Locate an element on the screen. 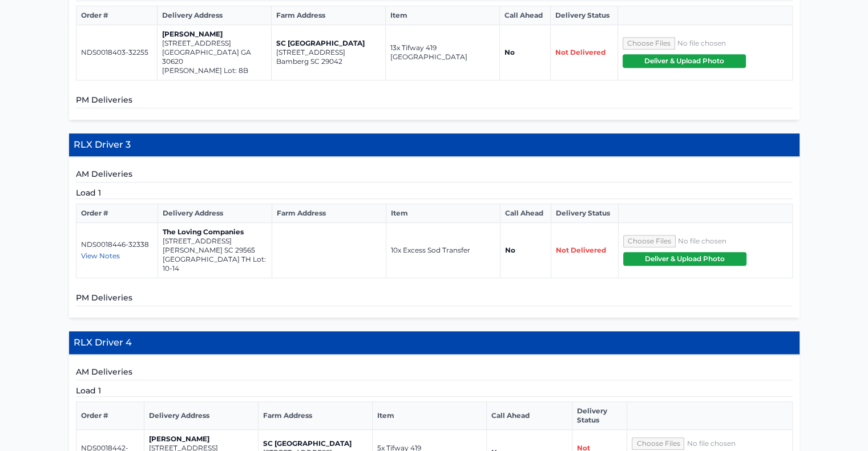  span: View Notes is located at coordinates (100, 256).